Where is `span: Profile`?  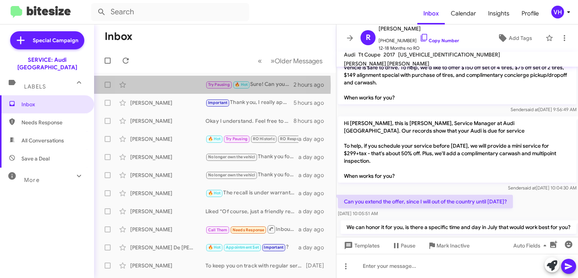 span: Profile is located at coordinates (530, 14).